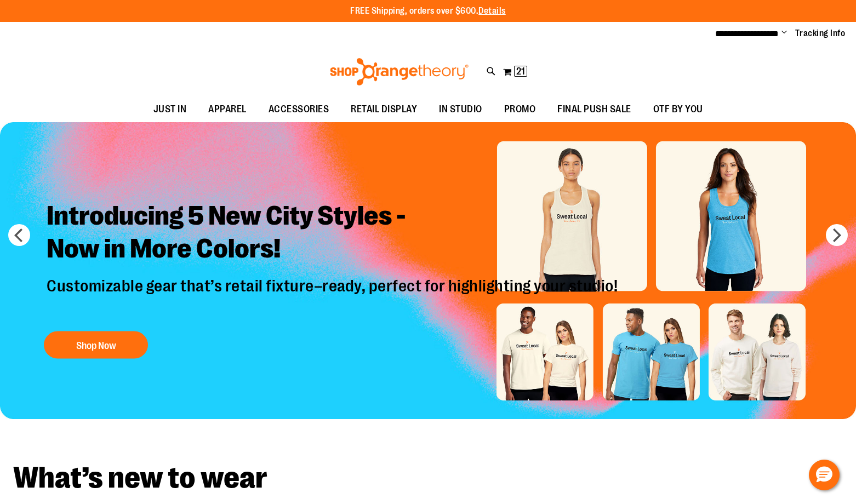 Image resolution: width=856 pixels, height=504 pixels. I want to click on a: RETAIL DISPLAY, so click(384, 110).